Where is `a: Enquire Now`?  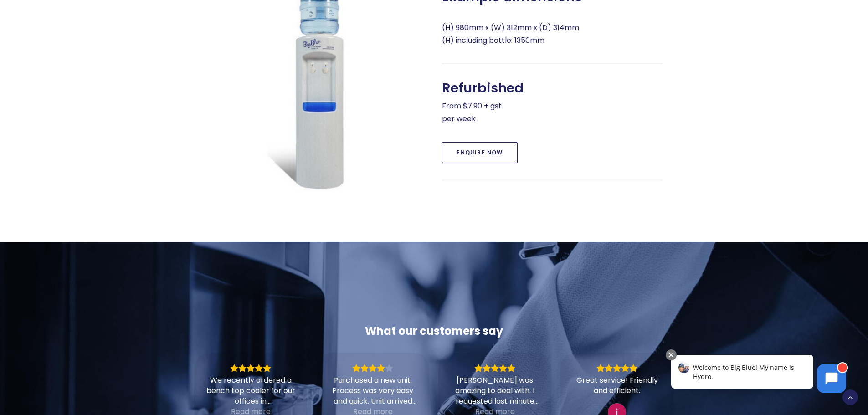 a: Enquire Now is located at coordinates (479, 152).